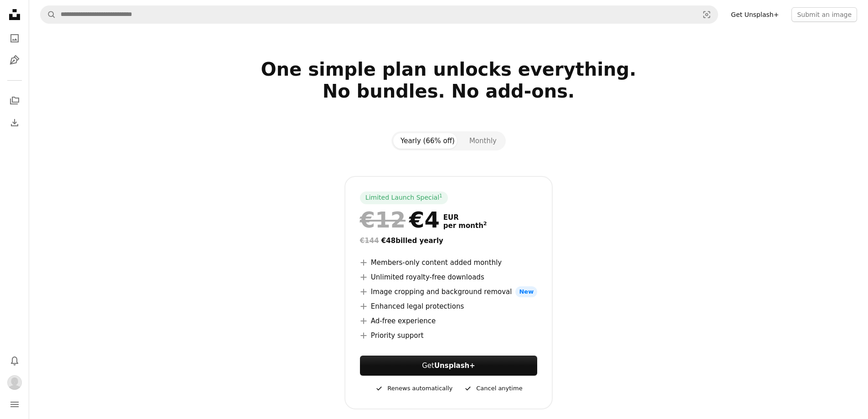 The height and width of the screenshot is (419, 868). I want to click on a: Download History, so click(15, 122).